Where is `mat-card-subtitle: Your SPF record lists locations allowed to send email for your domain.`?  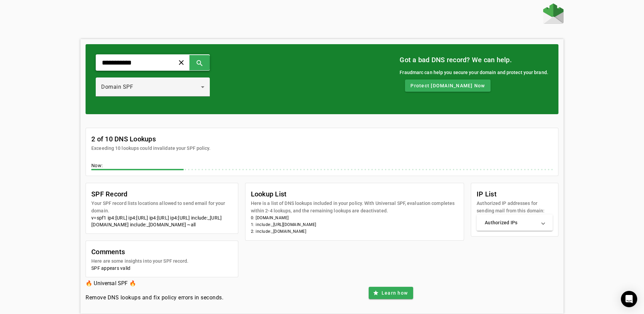
mat-card-subtitle: Your SPF record lists locations allowed to send email for your domain. is located at coordinates (162, 207).